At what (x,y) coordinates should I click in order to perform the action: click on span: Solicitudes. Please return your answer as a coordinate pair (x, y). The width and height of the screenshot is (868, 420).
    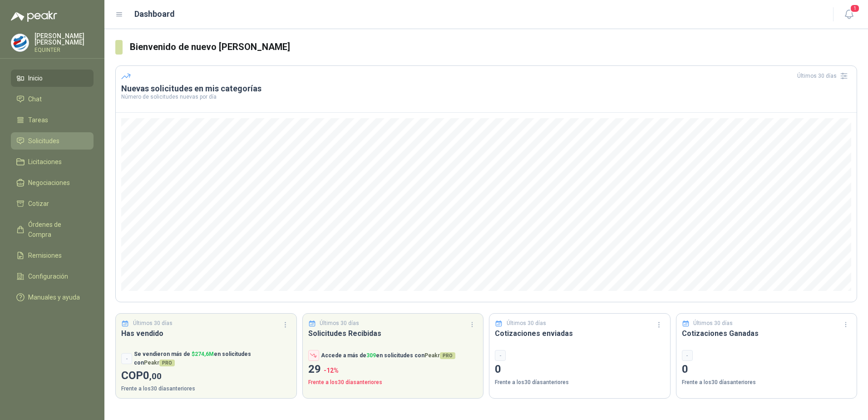
    Looking at the image, I should click on (43, 141).